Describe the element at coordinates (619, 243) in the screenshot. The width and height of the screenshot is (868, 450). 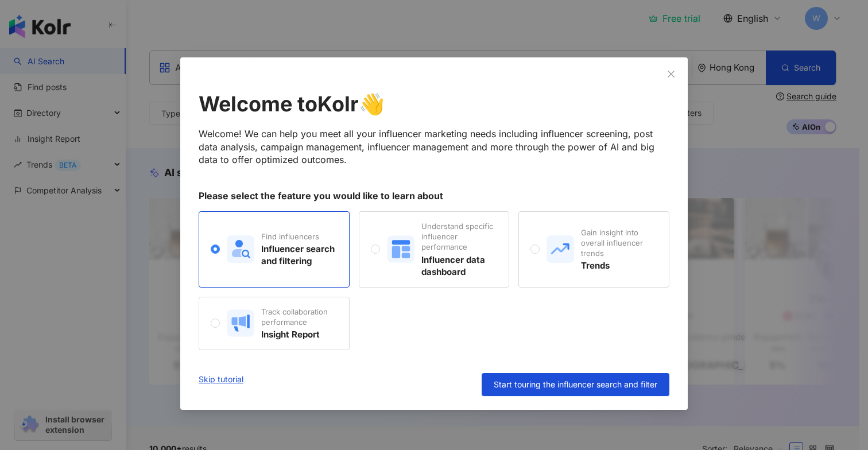
I see `div: Gain insight into overall influencer trends` at that location.